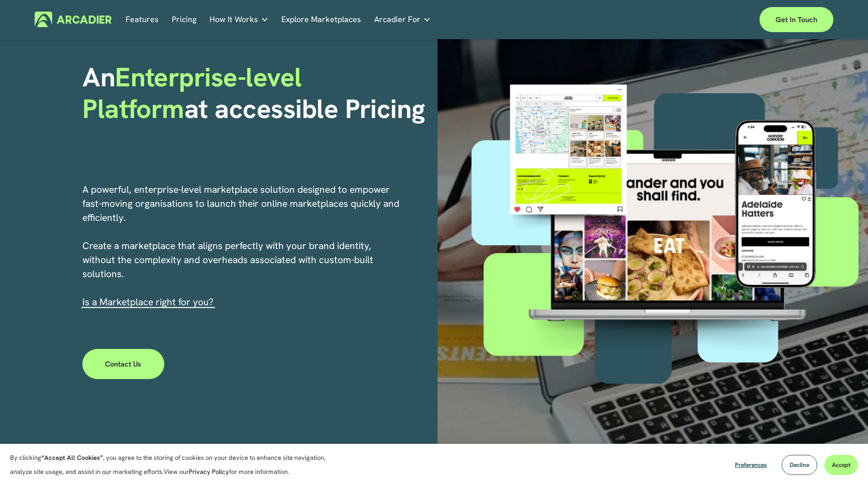 This screenshot has height=486, width=868. What do you see at coordinates (241, 246) in the screenshot?
I see `p: A powerful, enterprise-level marketplace solution designed to empower fast-moving organisations t...` at bounding box center [241, 246].